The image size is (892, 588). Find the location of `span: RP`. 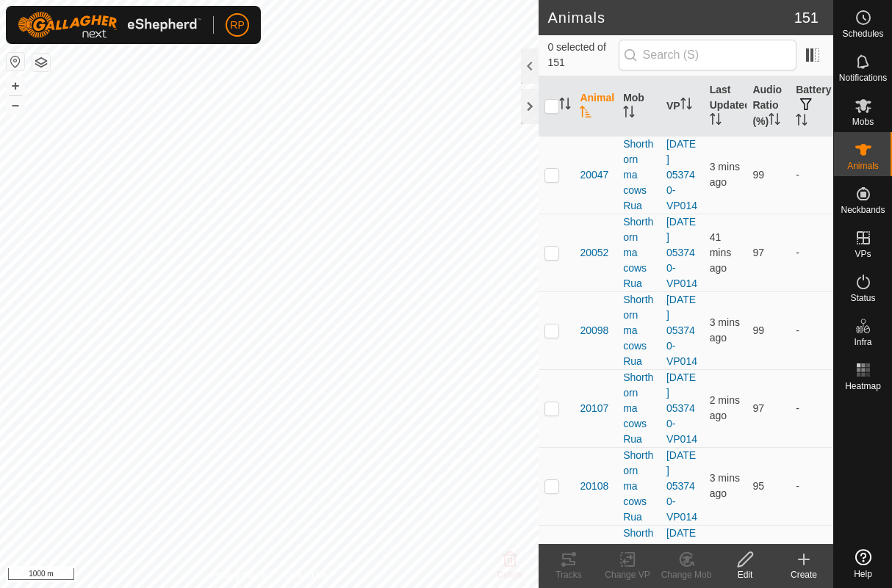

span: RP is located at coordinates (237, 25).